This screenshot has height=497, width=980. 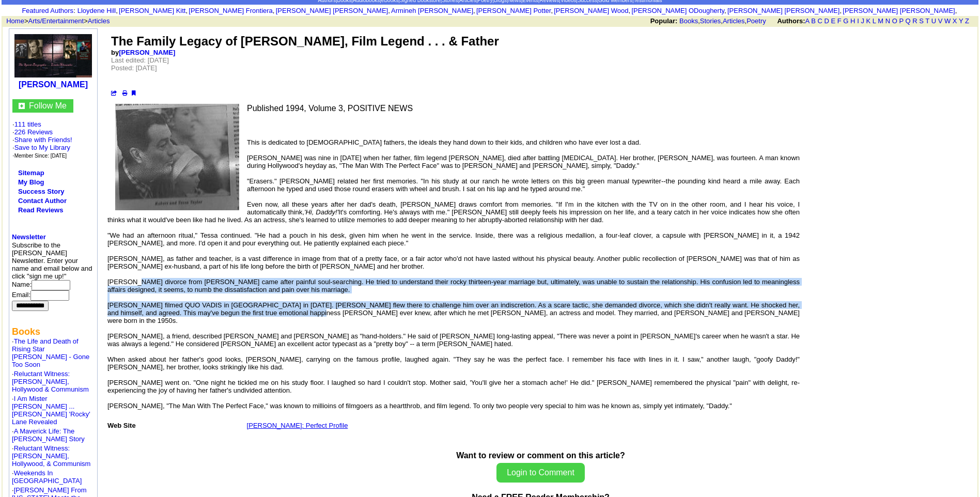 What do you see at coordinates (541, 455) in the screenshot?
I see `b: Want to review or comment on this article?` at bounding box center [541, 455].